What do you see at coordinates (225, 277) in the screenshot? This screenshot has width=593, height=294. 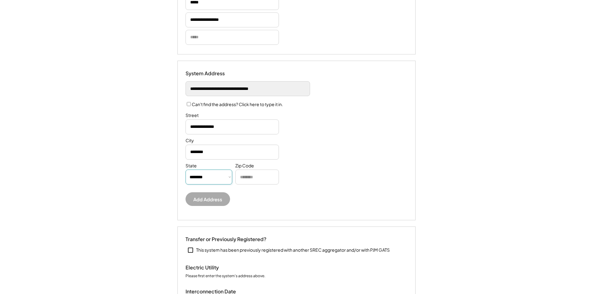 I see `div: Please first enter the system's address above.` at bounding box center [225, 277].